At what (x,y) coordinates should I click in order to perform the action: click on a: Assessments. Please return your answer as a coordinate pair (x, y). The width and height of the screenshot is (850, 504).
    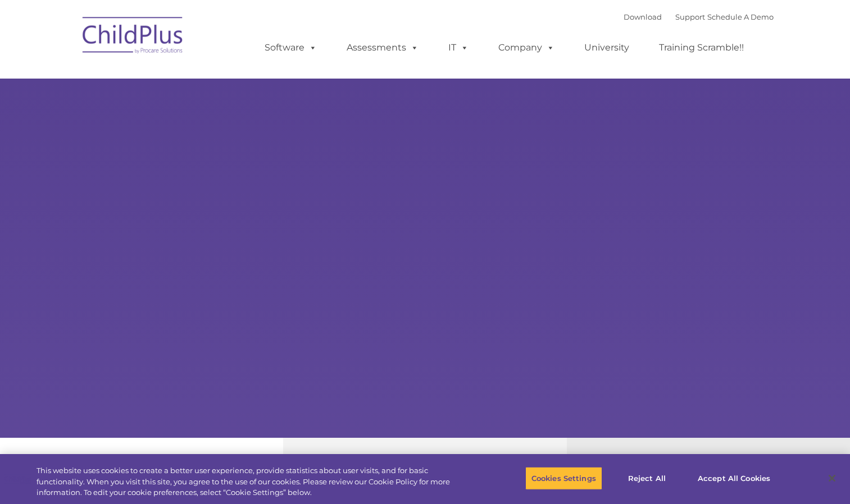
    Looking at the image, I should click on (382, 48).